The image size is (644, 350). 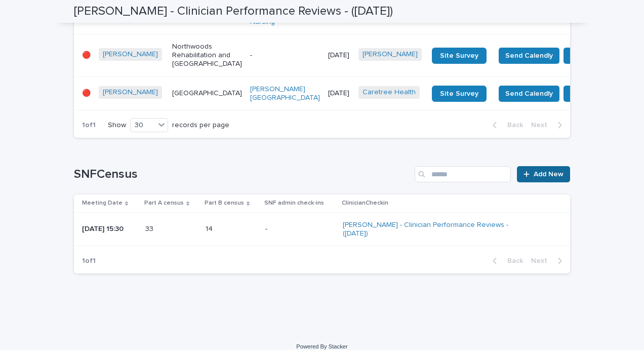 I want to click on a: Powered By Stacker, so click(x=322, y=346).